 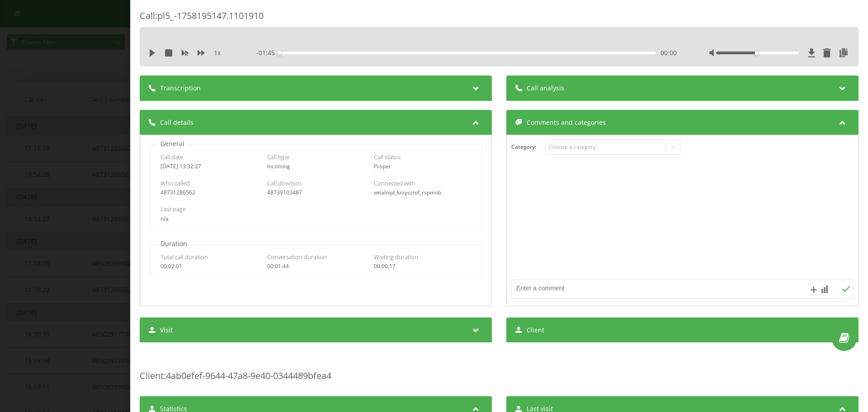 What do you see at coordinates (173, 209) in the screenshot?
I see `span: Last page` at bounding box center [173, 209].